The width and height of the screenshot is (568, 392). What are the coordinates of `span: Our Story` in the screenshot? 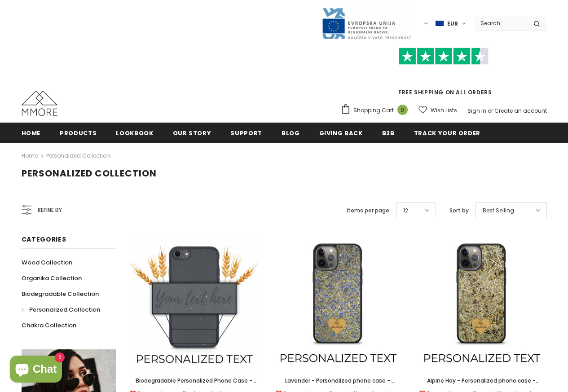 It's located at (192, 133).